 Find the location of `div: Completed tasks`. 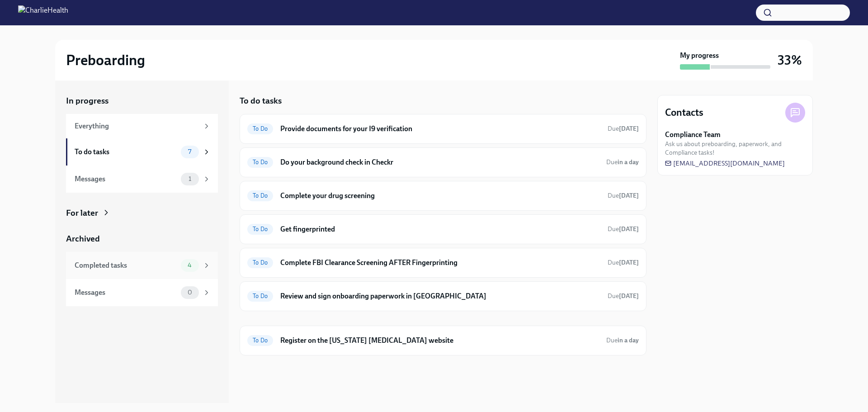

div: Completed tasks is located at coordinates (126, 266).